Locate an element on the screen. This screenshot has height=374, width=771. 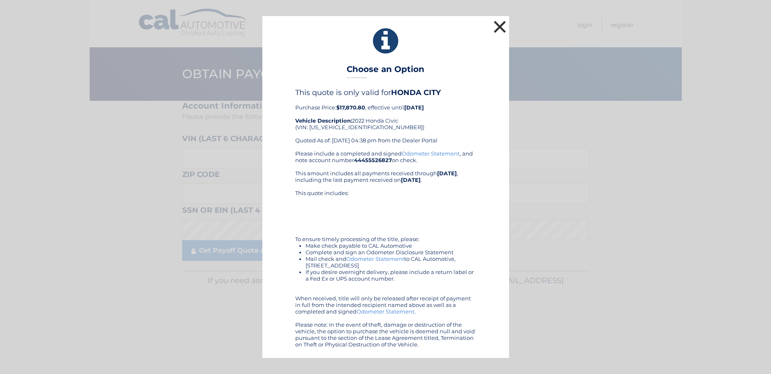
div: Please include a completed and signed , and note account number on check. This amount includes al... is located at coordinates (386, 249).